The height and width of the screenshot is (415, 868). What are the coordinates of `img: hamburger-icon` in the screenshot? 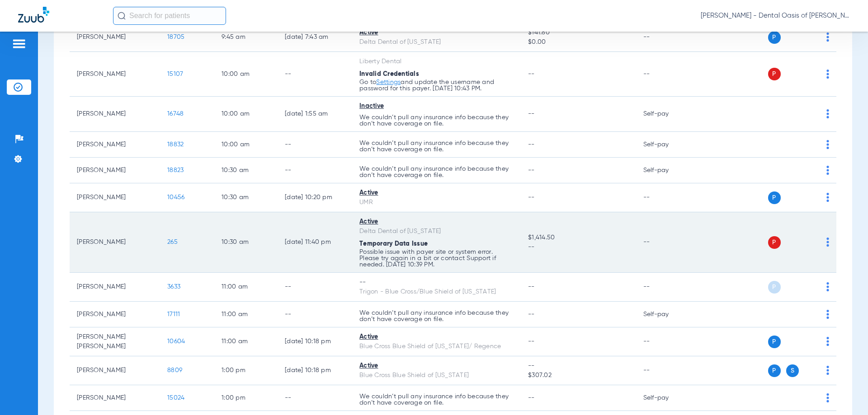 It's located at (19, 44).